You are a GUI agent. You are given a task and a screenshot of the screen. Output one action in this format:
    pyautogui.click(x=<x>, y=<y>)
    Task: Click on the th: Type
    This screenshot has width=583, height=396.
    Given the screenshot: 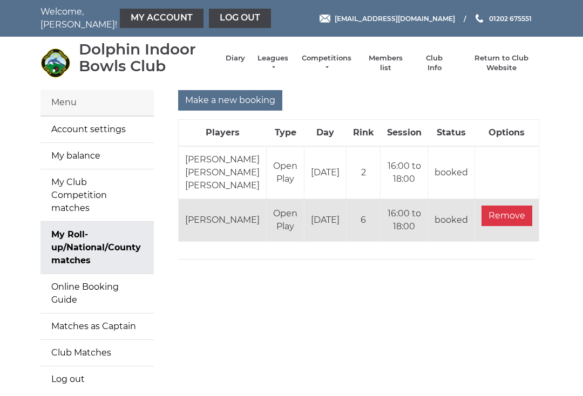 What is the action you would take?
    pyautogui.click(x=285, y=133)
    